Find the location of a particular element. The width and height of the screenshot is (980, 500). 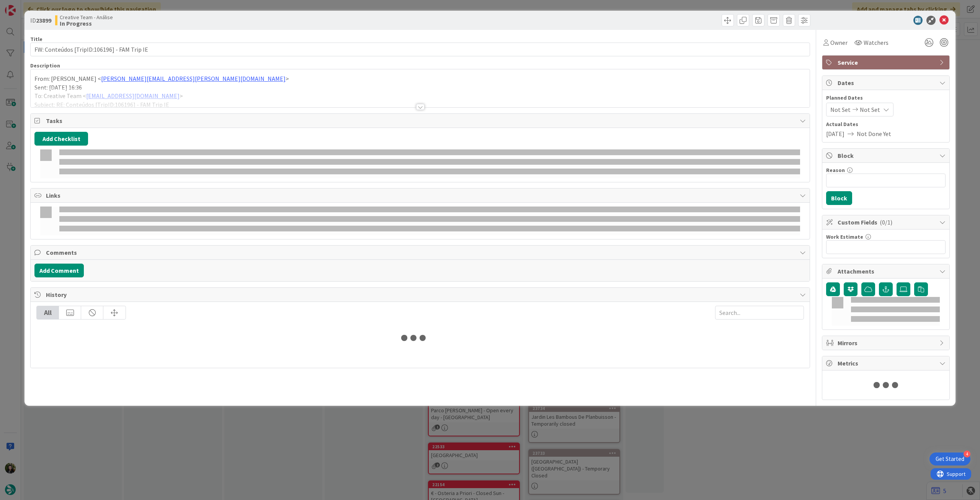

span: Tasks is located at coordinates (421, 121).